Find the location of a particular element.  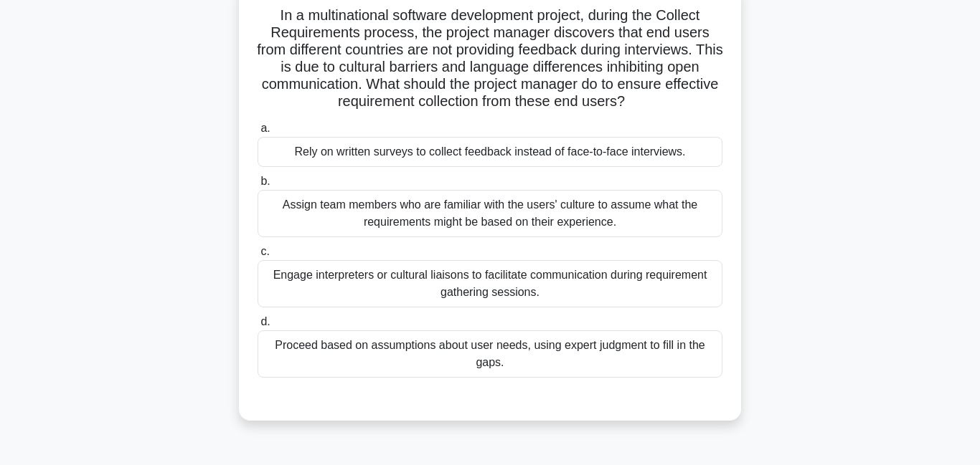

div: Rely on written surveys to collect feedback instead of face-to-face interviews. is located at coordinates (490, 152).